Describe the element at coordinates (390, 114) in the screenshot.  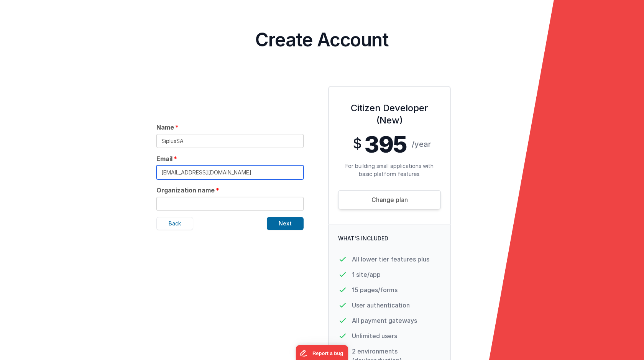
I see `h3: Citizen Developer (New)` at that location.